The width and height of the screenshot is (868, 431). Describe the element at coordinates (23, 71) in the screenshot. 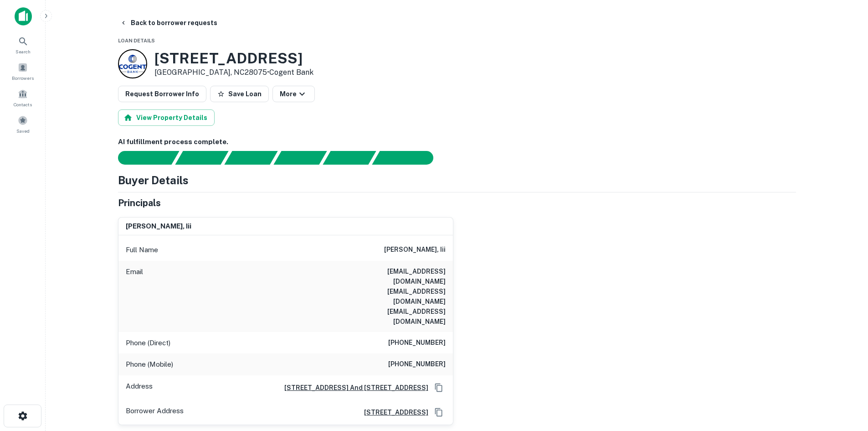

I see `div: Borrowers` at that location.